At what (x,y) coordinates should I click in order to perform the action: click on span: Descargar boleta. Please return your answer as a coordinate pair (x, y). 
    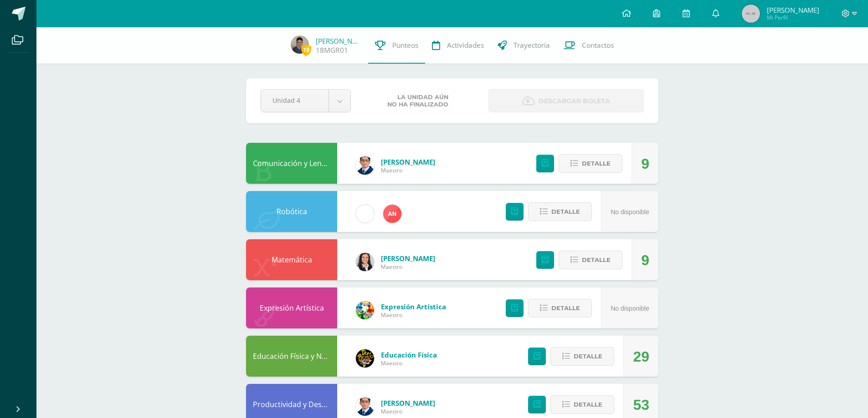
    Looking at the image, I should click on (574, 101).